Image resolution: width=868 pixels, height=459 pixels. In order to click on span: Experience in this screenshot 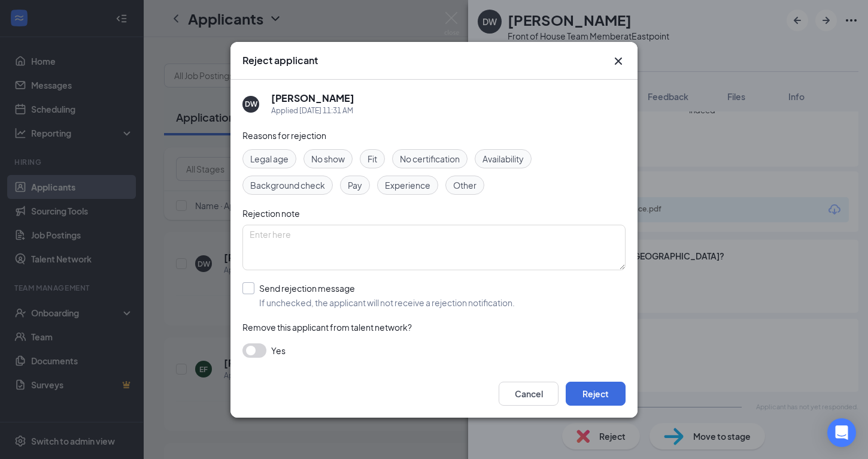, I will do `click(408, 185)`.